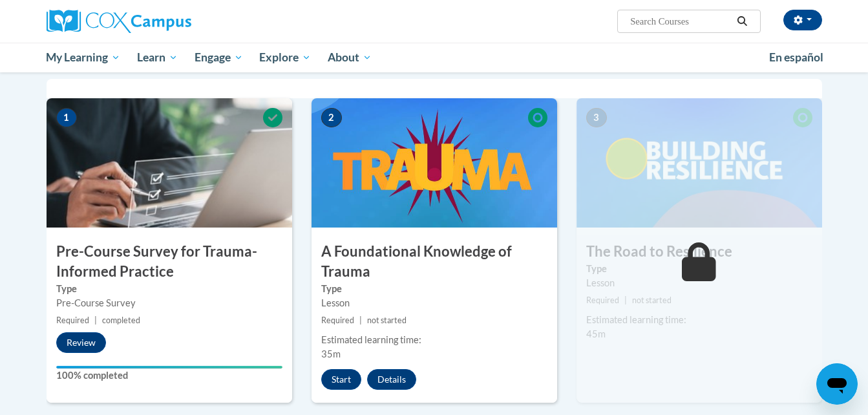  What do you see at coordinates (331, 354) in the screenshot?
I see `span: 35m` at bounding box center [331, 354].